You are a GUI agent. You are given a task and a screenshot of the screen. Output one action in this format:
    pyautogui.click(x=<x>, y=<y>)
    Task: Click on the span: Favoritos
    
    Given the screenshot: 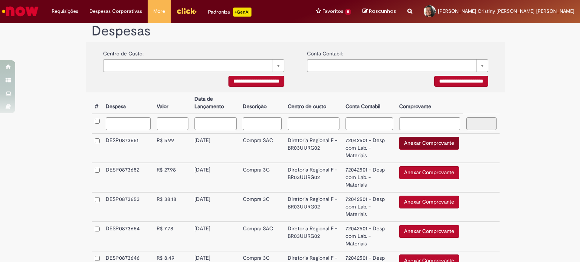 What is the action you would take?
    pyautogui.click(x=333, y=11)
    